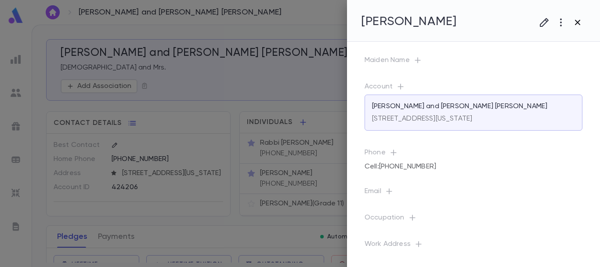 This screenshot has height=267, width=600. What do you see at coordinates (474, 246) in the screenshot?
I see `p: Work Address` at bounding box center [474, 246].